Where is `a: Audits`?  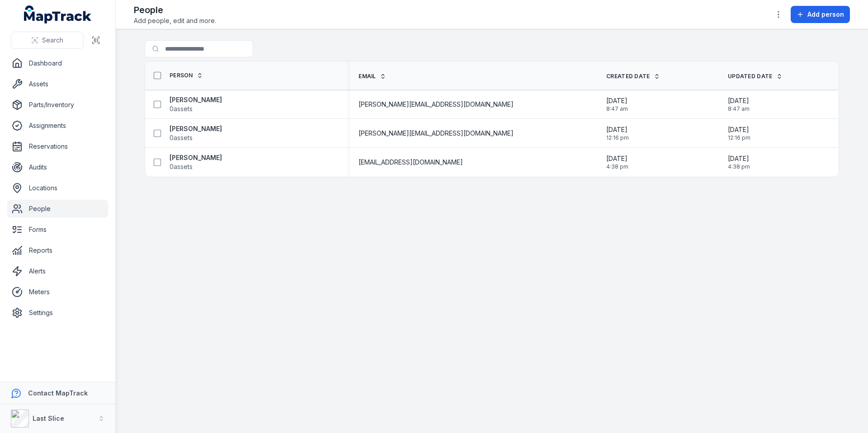 a: Audits is located at coordinates (58, 167).